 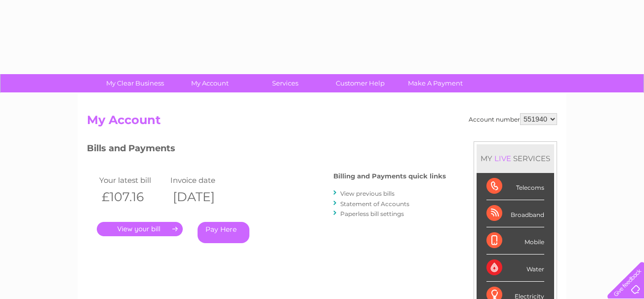 I want to click on a: Pay Here, so click(x=223, y=232).